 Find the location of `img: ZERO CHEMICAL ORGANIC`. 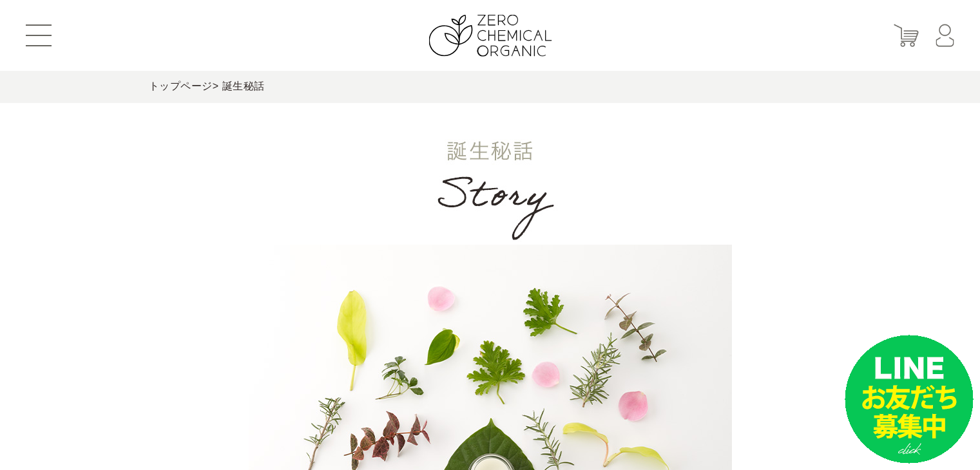

img: ZERO CHEMICAL ORGANIC is located at coordinates (490, 35).